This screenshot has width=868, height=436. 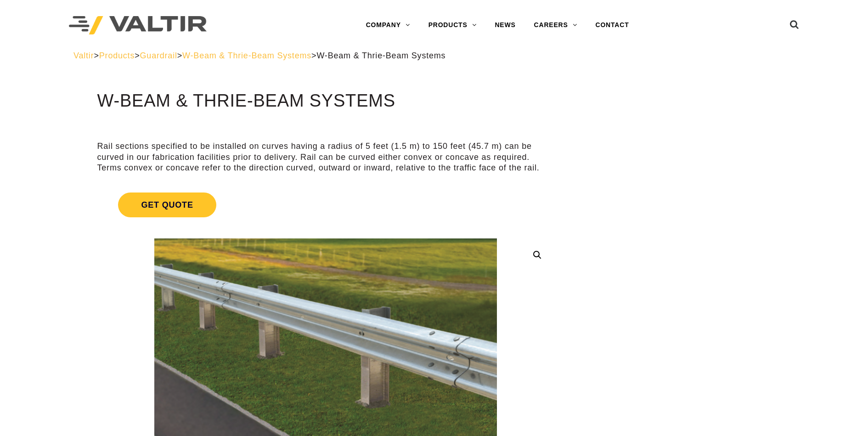 What do you see at coordinates (246, 56) in the screenshot?
I see `a: W-Beam & Thrie-Beam Systems` at bounding box center [246, 56].